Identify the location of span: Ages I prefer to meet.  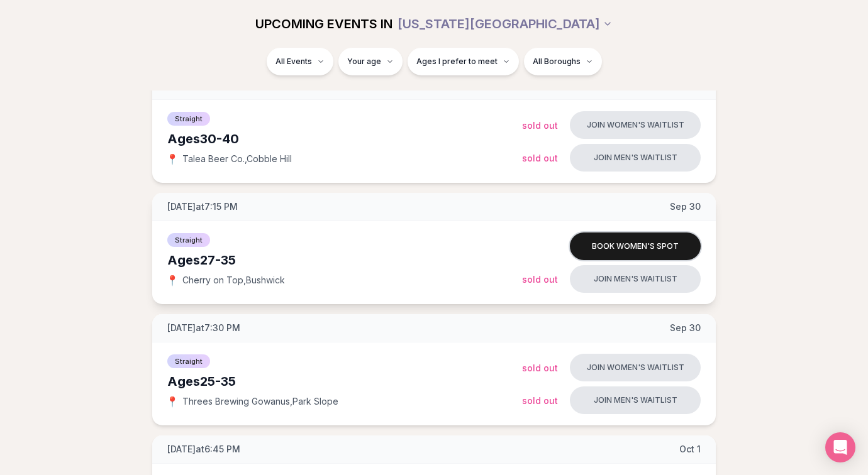
(456, 62).